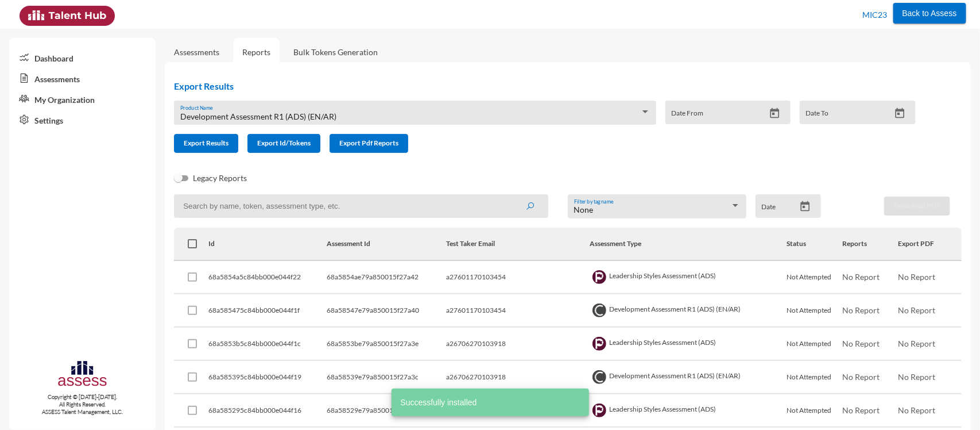 The height and width of the screenshot is (430, 980). Describe the element at coordinates (82, 58) in the screenshot. I see `a: Dashboard` at that location.